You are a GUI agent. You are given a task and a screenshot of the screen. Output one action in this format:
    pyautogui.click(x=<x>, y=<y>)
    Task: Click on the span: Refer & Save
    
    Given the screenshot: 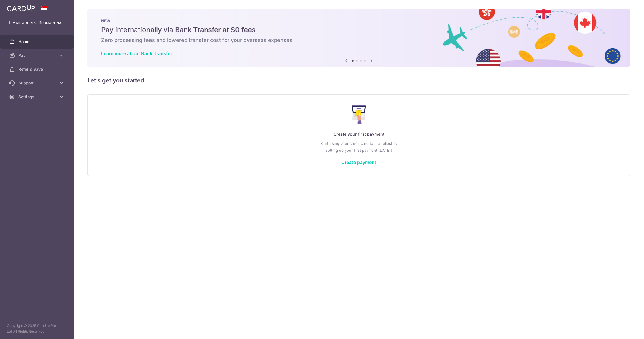 What is the action you would take?
    pyautogui.click(x=38, y=69)
    